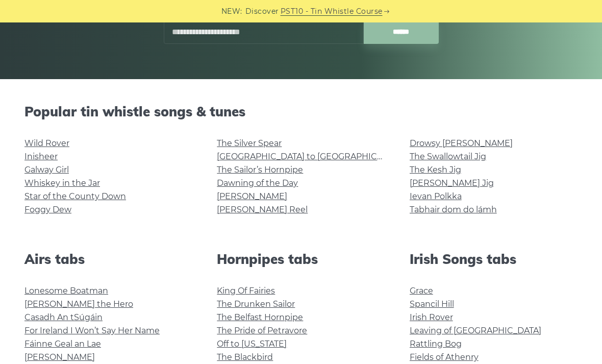  I want to click on a: Fáinne Geal an Lae, so click(63, 343).